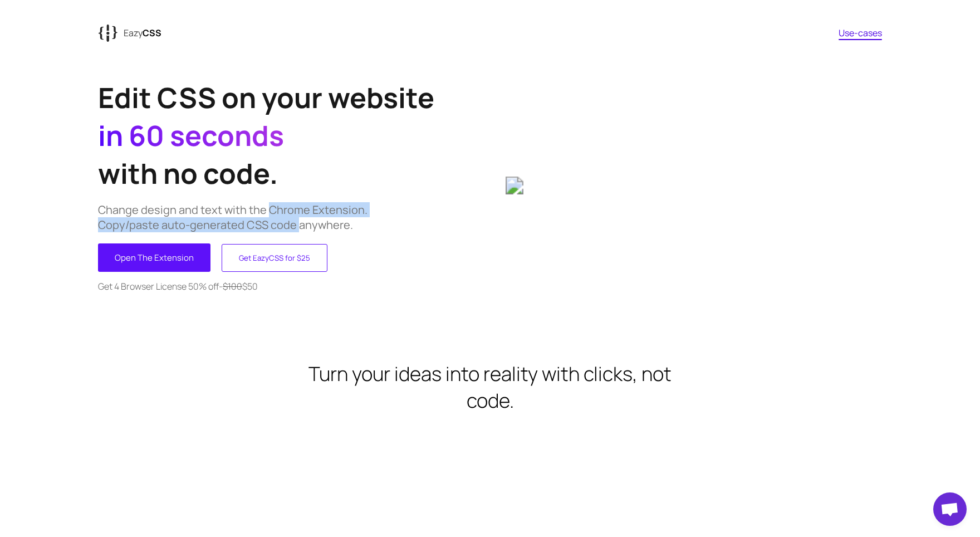 The image size is (980, 537). What do you see at coordinates (143, 33) in the screenshot?
I see `p: Eazy` at bounding box center [143, 33].